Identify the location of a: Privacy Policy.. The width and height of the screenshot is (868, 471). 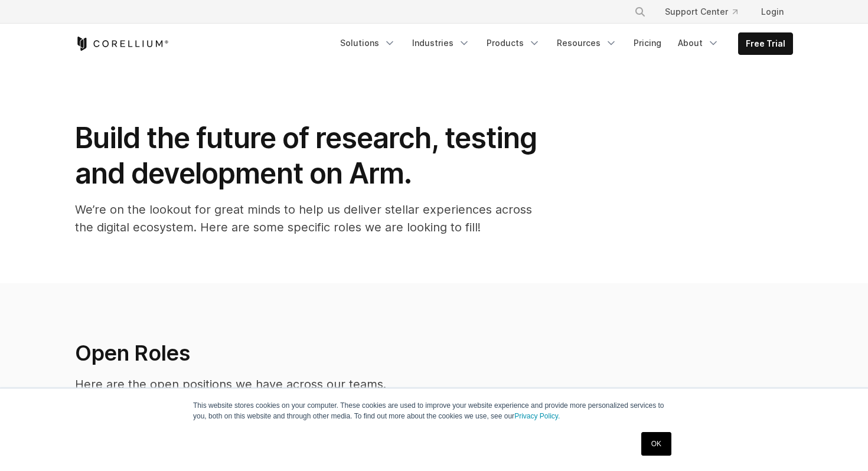
(536, 416).